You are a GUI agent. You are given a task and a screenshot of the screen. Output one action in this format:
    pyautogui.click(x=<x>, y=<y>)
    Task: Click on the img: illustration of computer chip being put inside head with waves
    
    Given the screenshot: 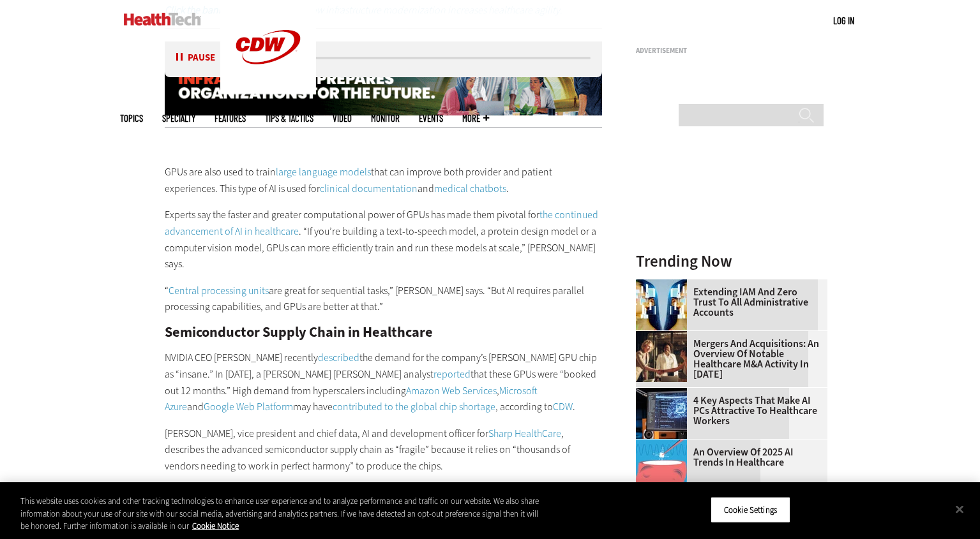 What is the action you would take?
    pyautogui.click(x=662, y=465)
    